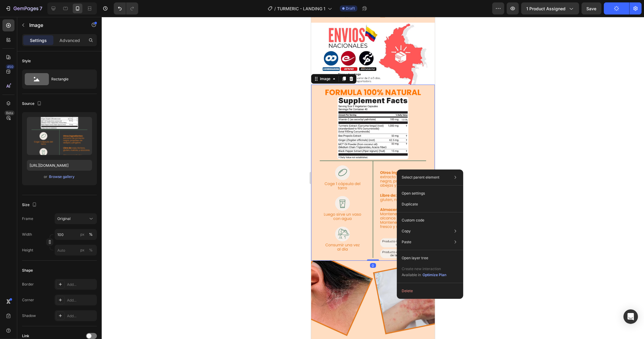 The height and width of the screenshot is (339, 644). Describe the element at coordinates (421, 177) in the screenshot. I see `p: Select parent element` at that location.